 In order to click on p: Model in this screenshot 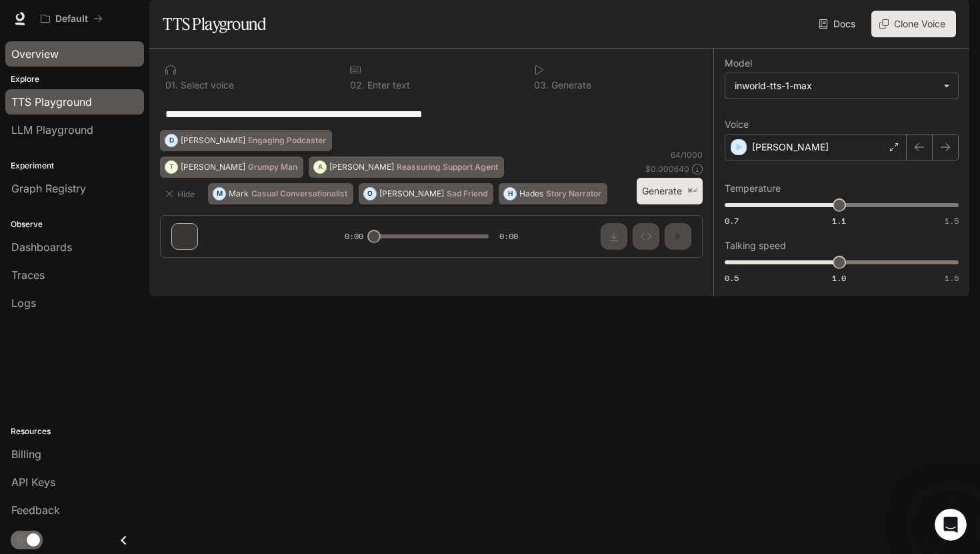, I will do `click(738, 63)`.